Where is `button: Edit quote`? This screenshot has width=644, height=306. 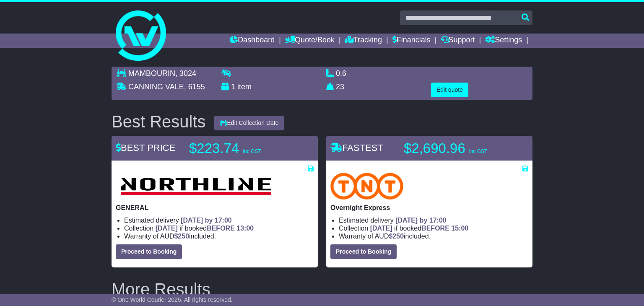 button: Edit quote is located at coordinates (450, 90).